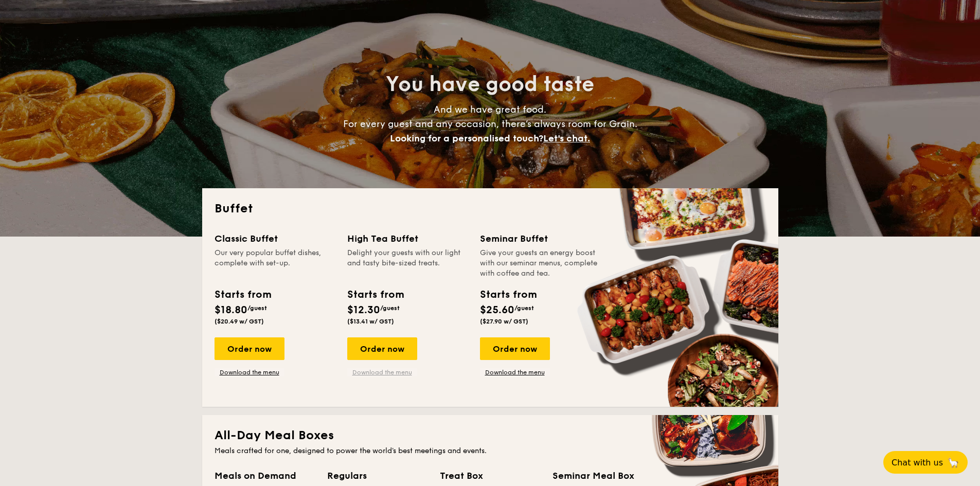 This screenshot has height=486, width=980. What do you see at coordinates (917, 462) in the screenshot?
I see `span: Chat with us` at bounding box center [917, 462].